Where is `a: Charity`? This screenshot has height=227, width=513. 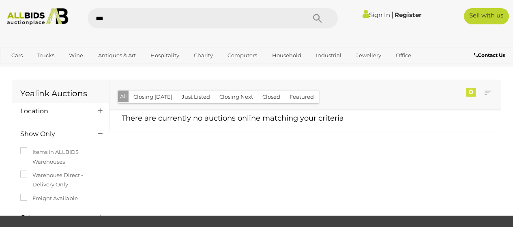
a: Charity is located at coordinates (203, 55).